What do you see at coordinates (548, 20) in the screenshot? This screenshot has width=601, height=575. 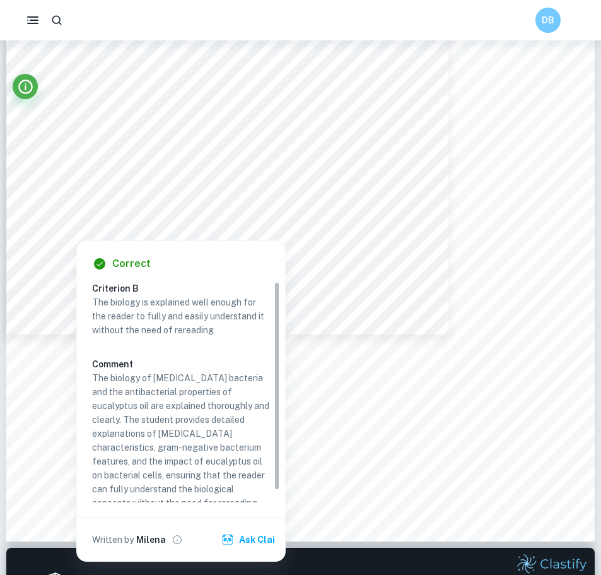 I see `h6: DB` at bounding box center [548, 20].